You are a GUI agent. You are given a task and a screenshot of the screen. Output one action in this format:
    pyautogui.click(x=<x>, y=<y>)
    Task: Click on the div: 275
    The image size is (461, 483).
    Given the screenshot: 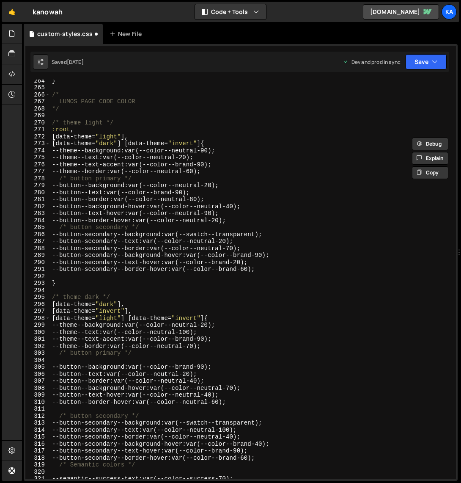 What is the action you would take?
    pyautogui.click(x=38, y=157)
    